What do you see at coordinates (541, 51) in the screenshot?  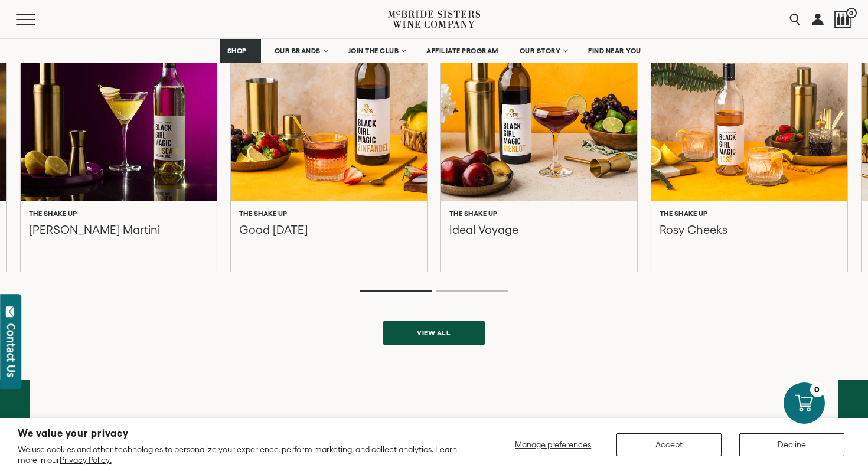 I see `span: OUR STORY` at bounding box center [541, 51].